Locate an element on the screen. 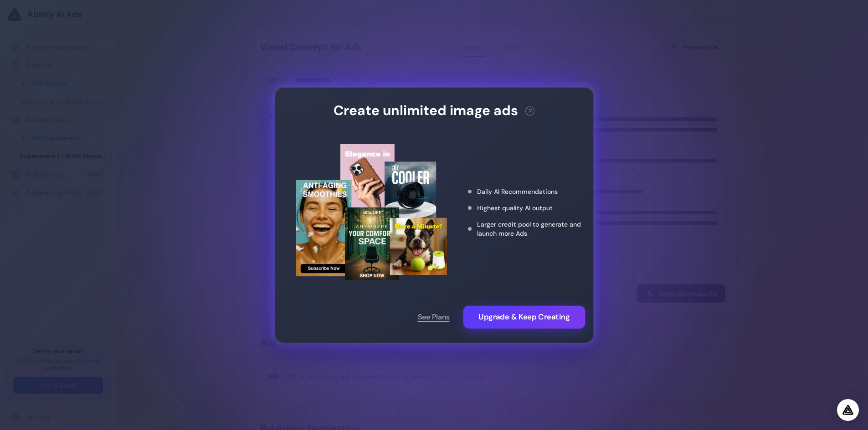  h3: Create unlimited image ads is located at coordinates (426, 111).